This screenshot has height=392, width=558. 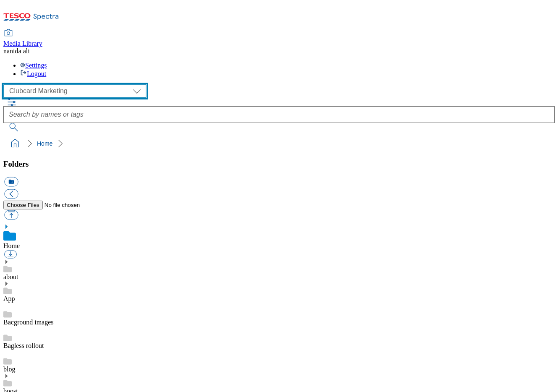 What do you see at coordinates (23, 39) in the screenshot?
I see `a: Media Library` at bounding box center [23, 39].